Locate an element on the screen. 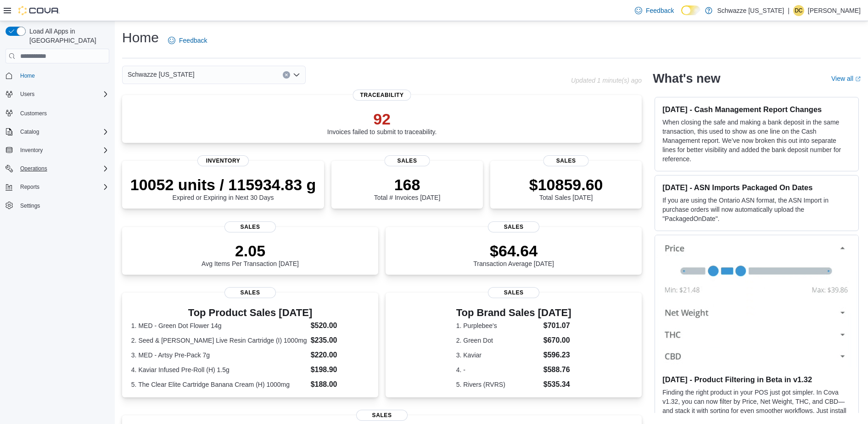  p: If you are using the Ontario ASN format, the ASN Import in purchase orders will now automatically... is located at coordinates (756, 210).